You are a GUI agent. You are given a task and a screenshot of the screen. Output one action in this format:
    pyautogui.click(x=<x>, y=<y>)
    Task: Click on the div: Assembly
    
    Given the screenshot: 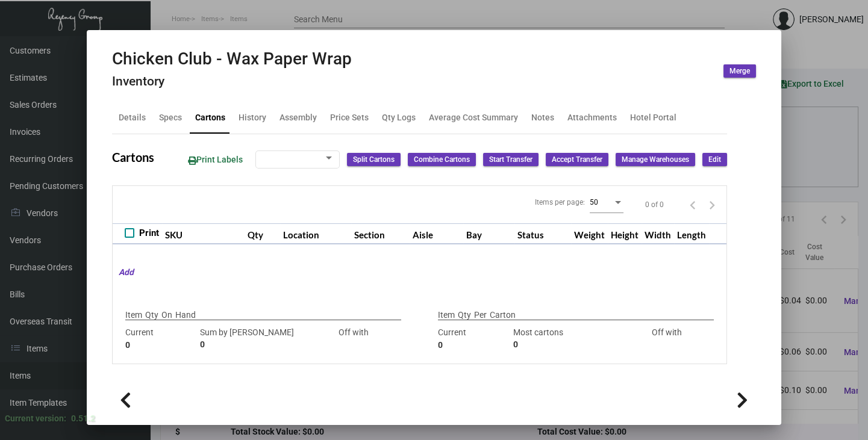 What is the action you would take?
    pyautogui.click(x=298, y=117)
    